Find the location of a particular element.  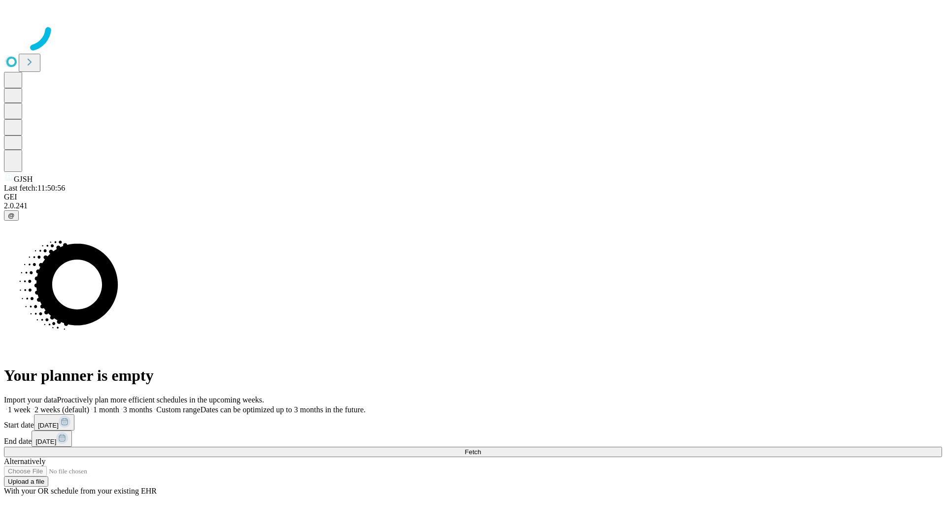

div: 2.0.241 is located at coordinates (473, 206).